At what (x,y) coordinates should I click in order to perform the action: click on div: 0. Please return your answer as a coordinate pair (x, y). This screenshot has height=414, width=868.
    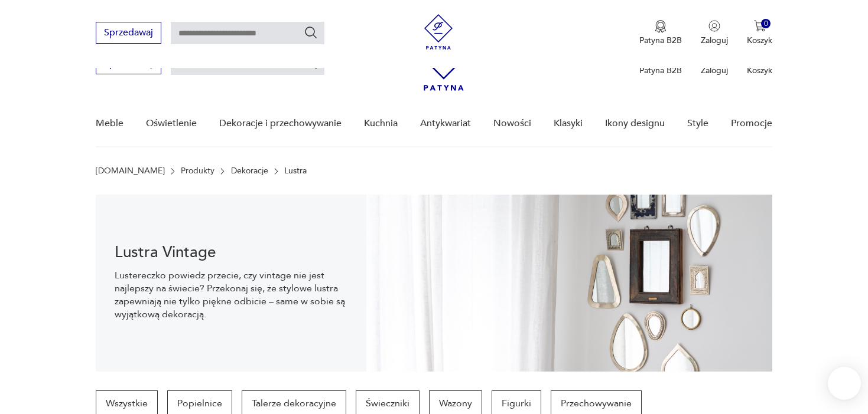
    Looking at the image, I should click on (766, 24).